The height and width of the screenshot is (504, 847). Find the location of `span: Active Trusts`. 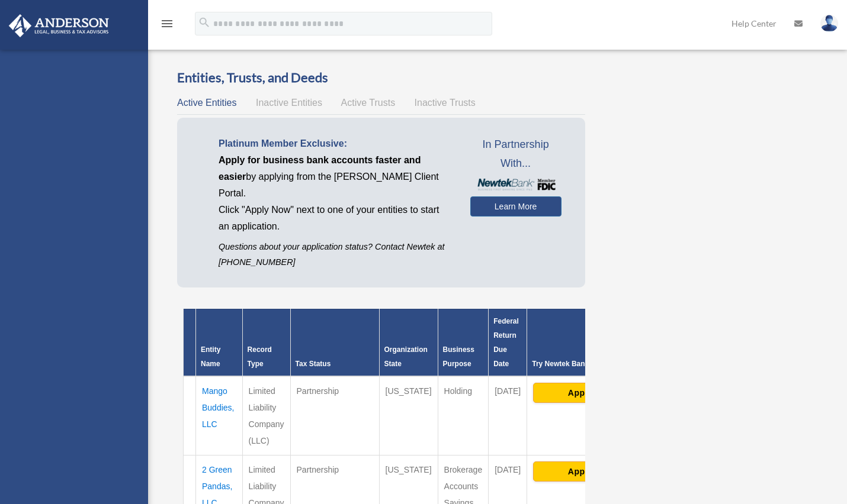

span: Active Trusts is located at coordinates (368, 102).